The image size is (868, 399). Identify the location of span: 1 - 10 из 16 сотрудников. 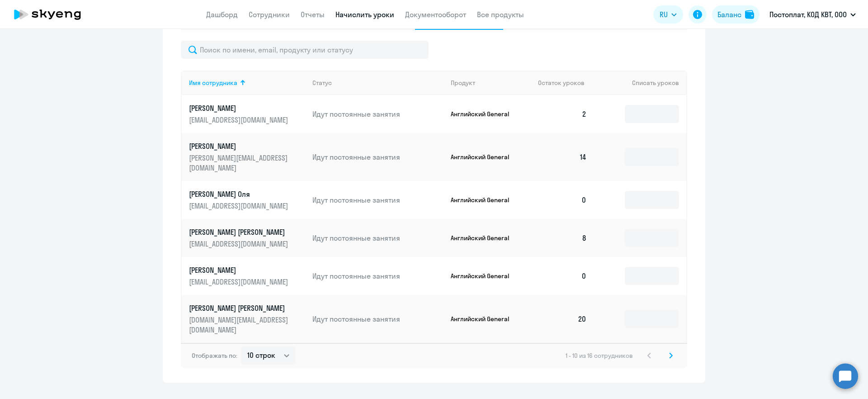
(599, 355).